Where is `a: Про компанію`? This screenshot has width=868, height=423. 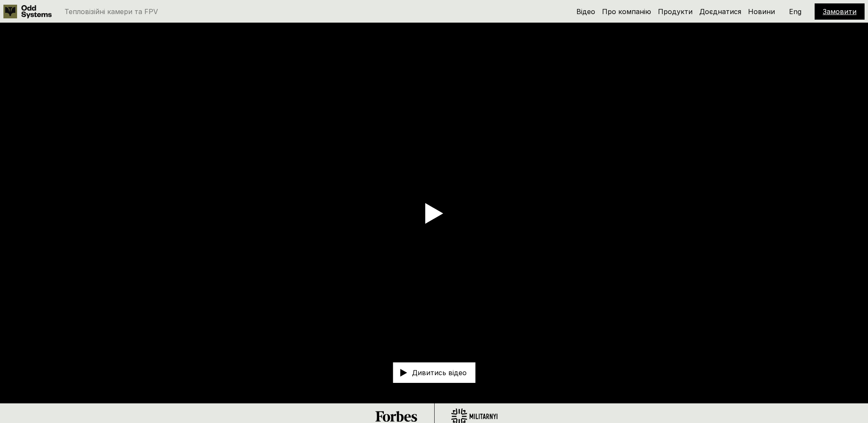
a: Про компанію is located at coordinates (626, 11).